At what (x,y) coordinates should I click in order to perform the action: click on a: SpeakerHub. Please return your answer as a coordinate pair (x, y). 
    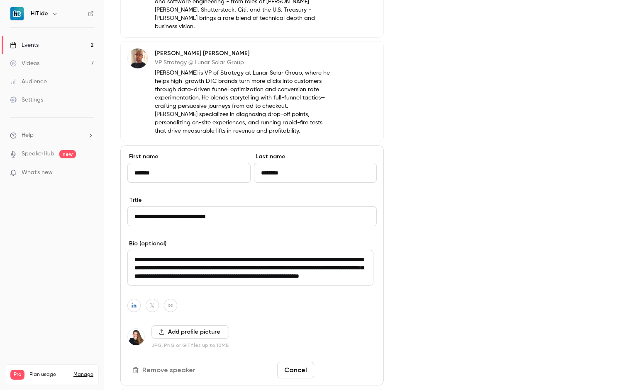
    Looking at the image, I should click on (38, 154).